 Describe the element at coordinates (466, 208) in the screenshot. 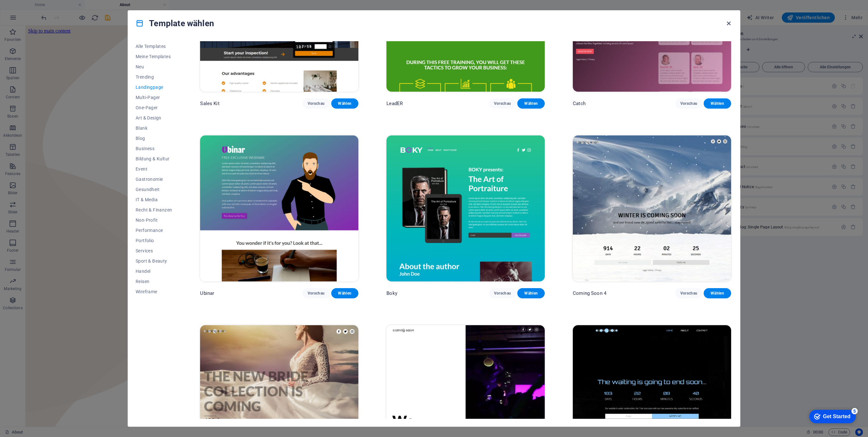

I see `img: Boky` at that location.